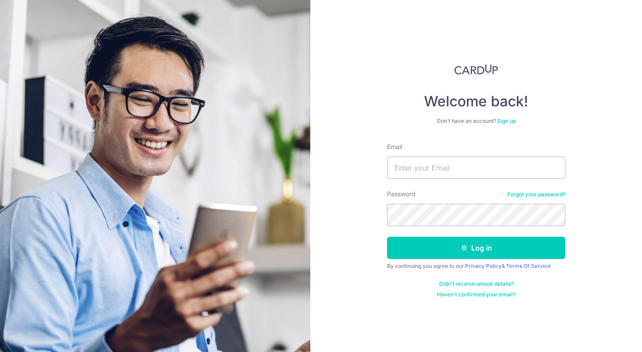  I want to click on img: CardUp Logo, so click(476, 70).